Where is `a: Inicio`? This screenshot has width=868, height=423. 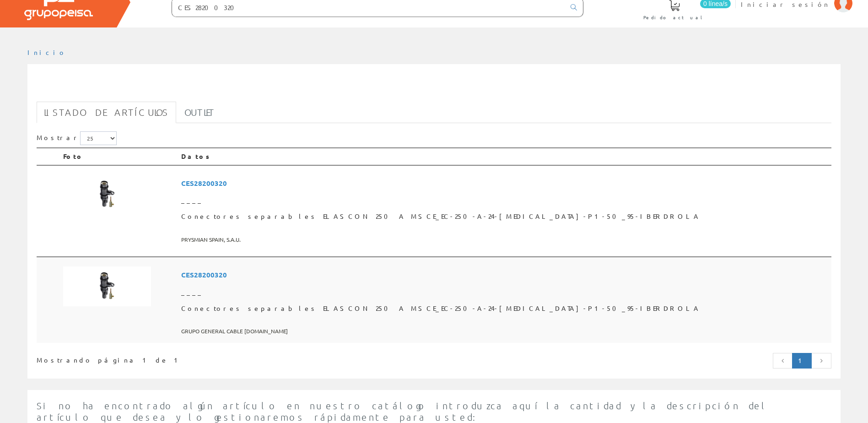
a: Inicio is located at coordinates (46, 52).